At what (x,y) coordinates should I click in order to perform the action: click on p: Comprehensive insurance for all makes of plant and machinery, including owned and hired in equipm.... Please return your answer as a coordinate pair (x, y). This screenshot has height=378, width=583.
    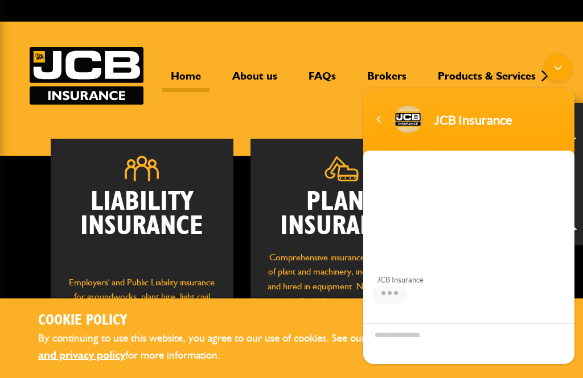
    Looking at the image, I should click on (341, 287).